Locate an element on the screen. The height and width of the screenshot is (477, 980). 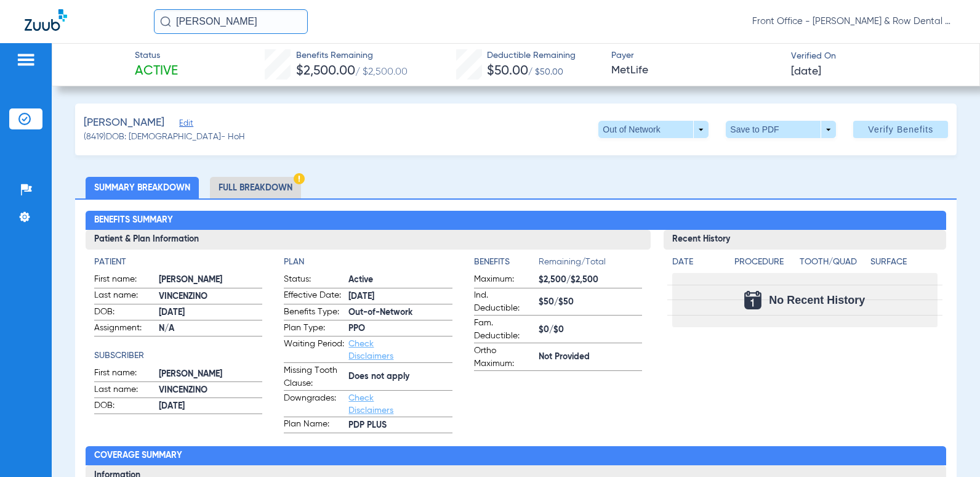
img: Calendar is located at coordinates (753, 300).